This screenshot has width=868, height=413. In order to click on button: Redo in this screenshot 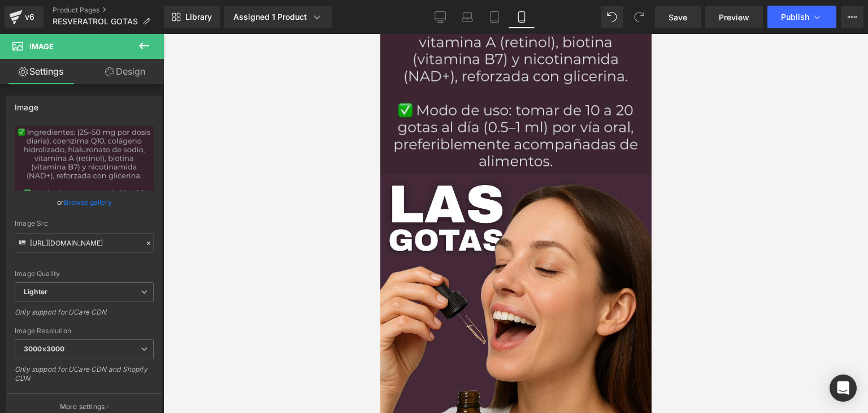, I will do `click(639, 17)`.